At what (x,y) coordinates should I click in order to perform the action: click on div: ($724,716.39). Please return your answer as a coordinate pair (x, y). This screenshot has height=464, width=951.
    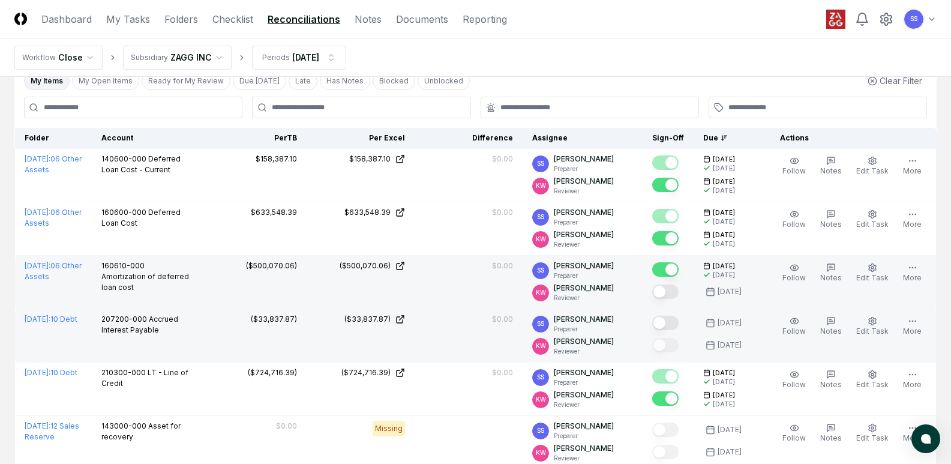
    Looking at the image, I should click on (366, 372).